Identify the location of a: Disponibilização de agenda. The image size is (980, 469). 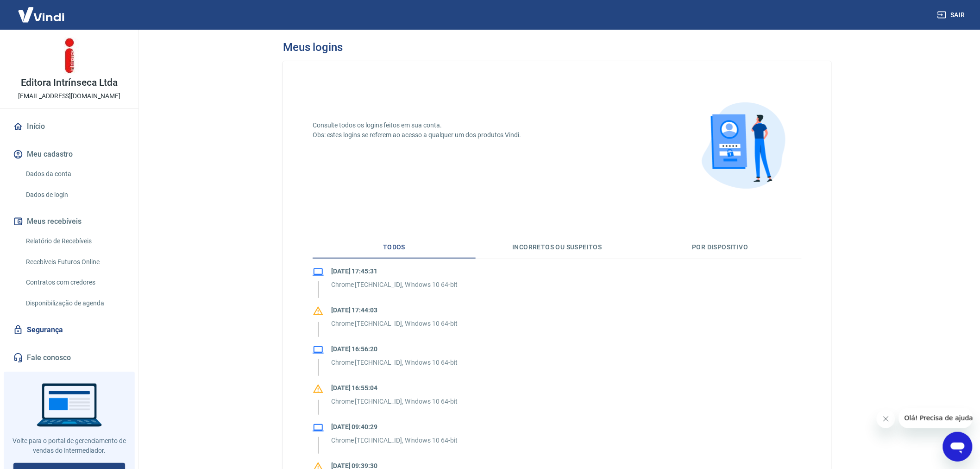
(75, 303).